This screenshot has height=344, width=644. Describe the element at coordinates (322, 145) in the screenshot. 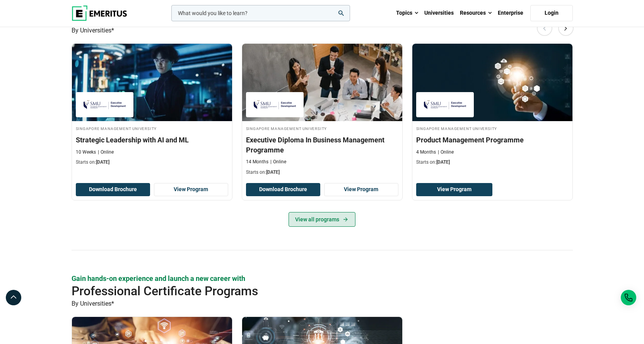

I see `h3: Executive Diploma In Business Management Programme` at that location.